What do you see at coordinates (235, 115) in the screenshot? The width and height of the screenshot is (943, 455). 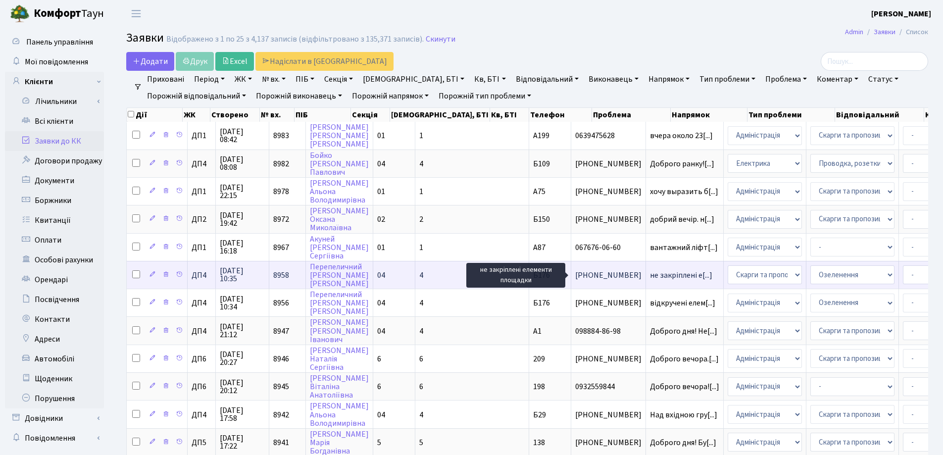 I see `th: Створено` at bounding box center [235, 115].